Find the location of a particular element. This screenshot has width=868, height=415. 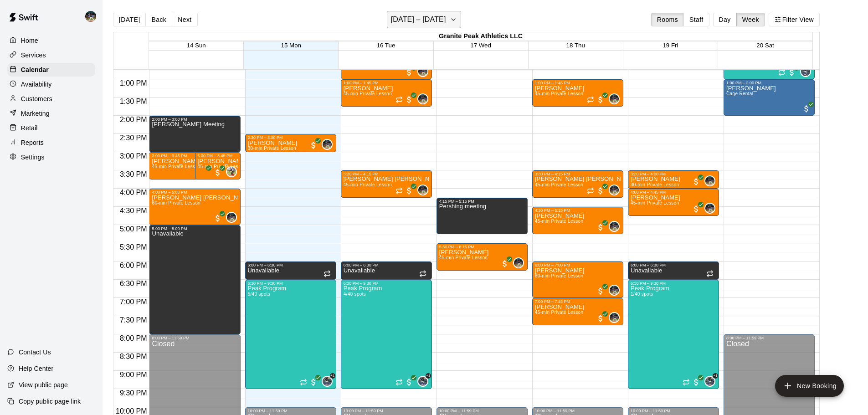

span: 9:00 PM is located at coordinates (134, 374).